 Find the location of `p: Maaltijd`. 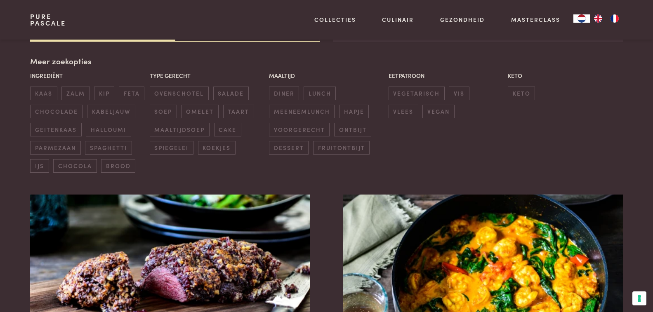

p: Maaltijd is located at coordinates (326, 75).